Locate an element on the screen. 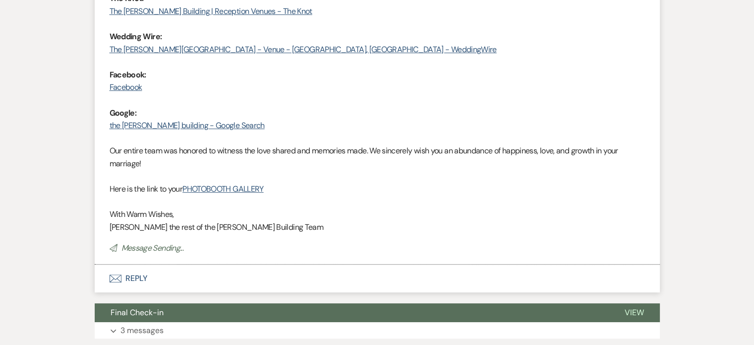 The height and width of the screenshot is (345, 754). span: Final Check-in is located at coordinates (137, 312).